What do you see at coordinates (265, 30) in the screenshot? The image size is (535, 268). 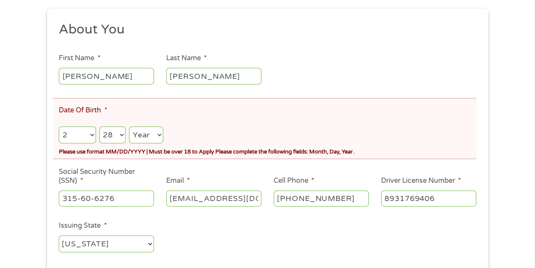 I see `h2: About You` at bounding box center [265, 30].